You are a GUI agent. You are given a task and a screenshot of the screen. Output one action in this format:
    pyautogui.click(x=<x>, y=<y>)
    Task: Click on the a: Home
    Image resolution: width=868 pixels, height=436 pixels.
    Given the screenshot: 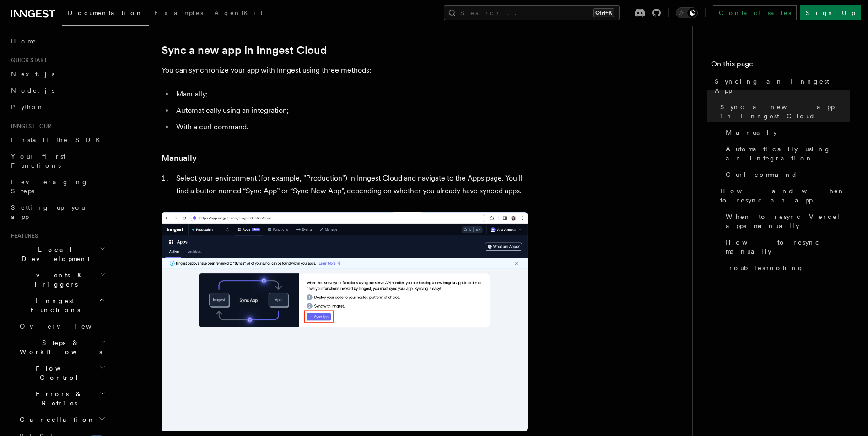 What is the action you would take?
    pyautogui.click(x=57, y=41)
    